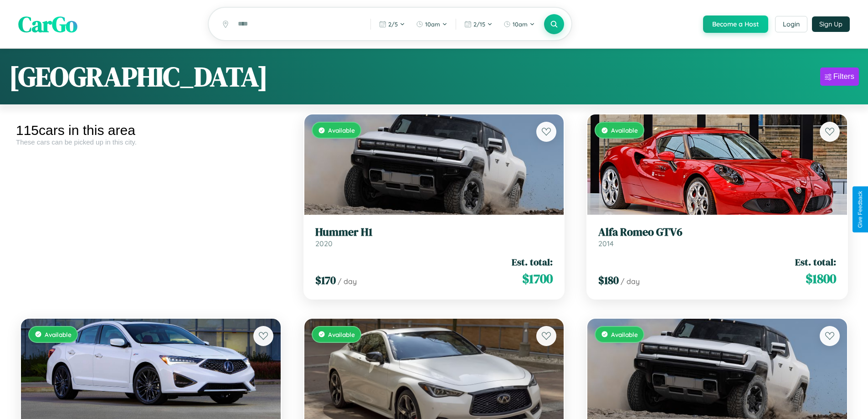  What do you see at coordinates (844, 77) in the screenshot?
I see `div: Filters` at bounding box center [844, 77].